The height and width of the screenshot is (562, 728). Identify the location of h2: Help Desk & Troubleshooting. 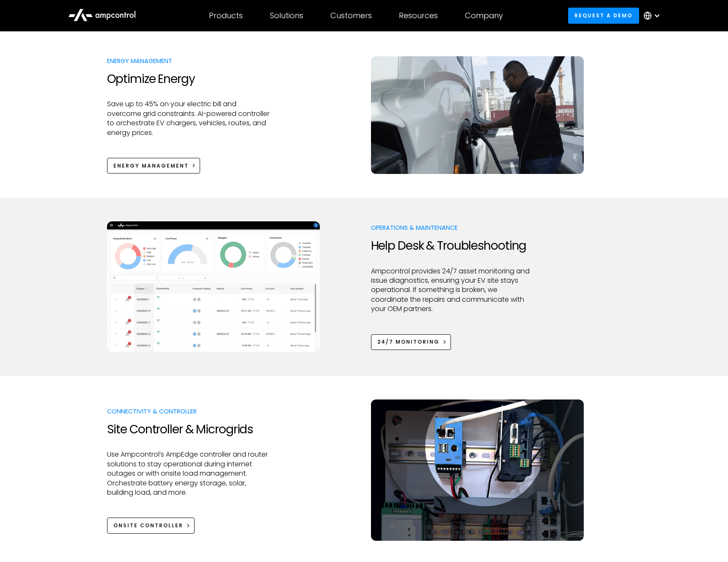
(452, 246).